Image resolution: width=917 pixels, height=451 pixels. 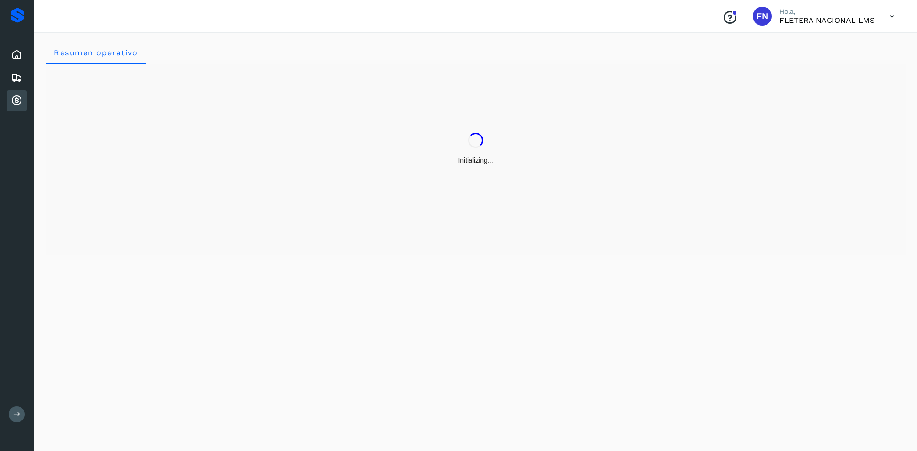 What do you see at coordinates (826, 11) in the screenshot?
I see `p: Hola,` at bounding box center [826, 11].